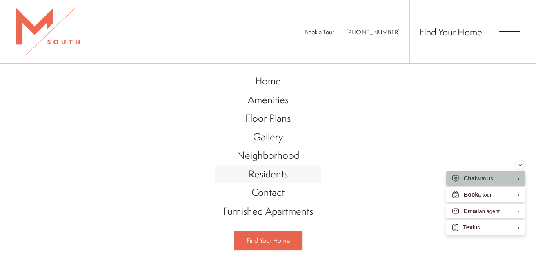  What do you see at coordinates (319, 32) in the screenshot?
I see `span: Book a Tour` at bounding box center [319, 32].